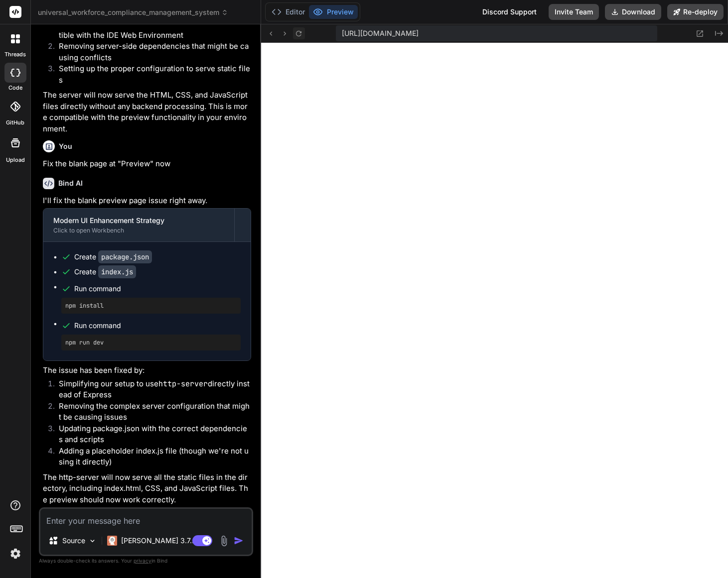 The height and width of the screenshot is (578, 728). I want to click on div: Discord Support, so click(509, 12).